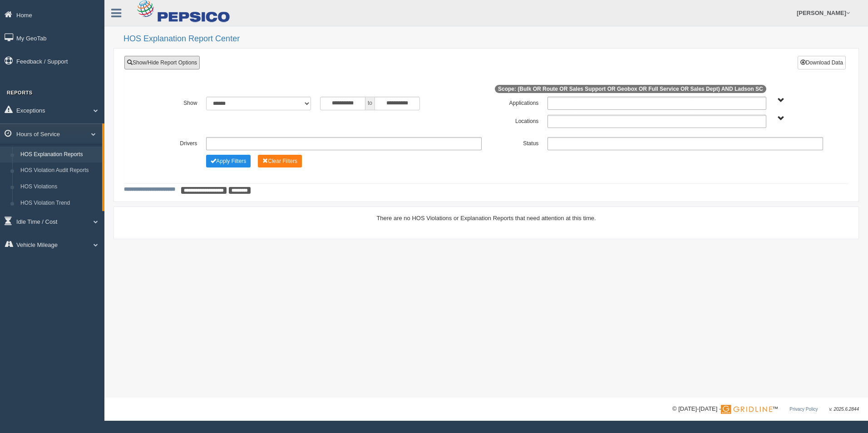  What do you see at coordinates (822, 63) in the screenshot?
I see `button: Download Data` at bounding box center [822, 63].